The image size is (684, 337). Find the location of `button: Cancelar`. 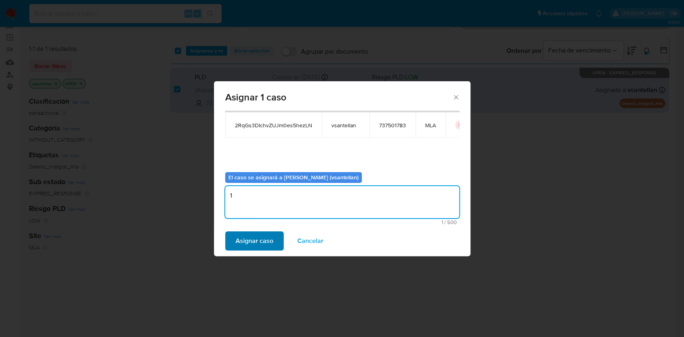

button: Cancelar is located at coordinates (310, 241).